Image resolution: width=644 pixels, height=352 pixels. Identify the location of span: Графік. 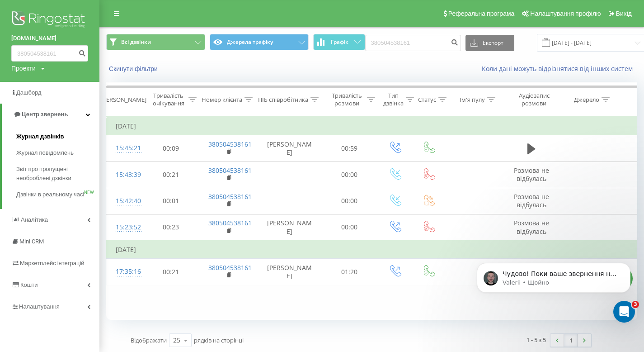
(340, 42).